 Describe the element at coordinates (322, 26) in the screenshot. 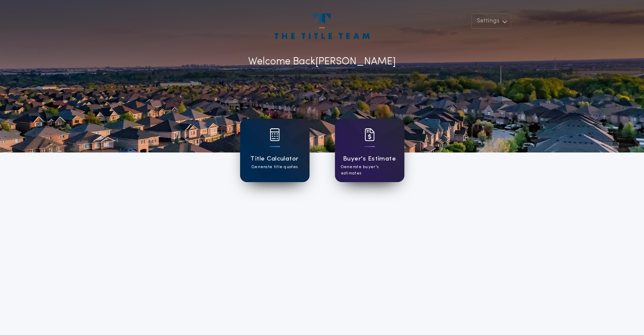

I see `img: account-logo` at that location.